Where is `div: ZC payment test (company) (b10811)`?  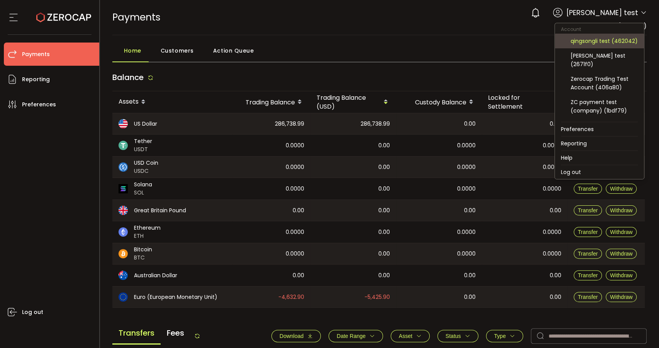
div: ZC payment test (company) (b10811) is located at coordinates (605, 129).